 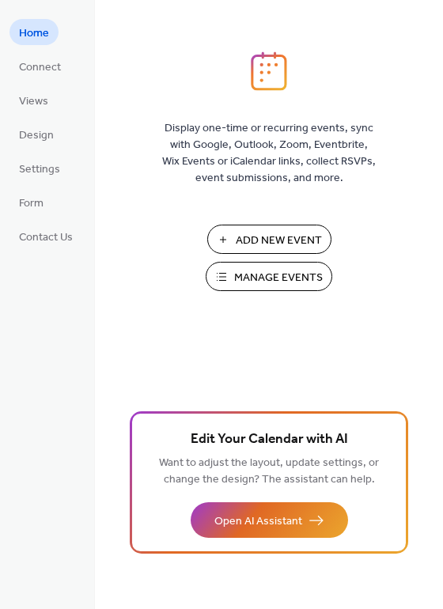 What do you see at coordinates (31, 202) in the screenshot?
I see `a: Form` at bounding box center [31, 202].